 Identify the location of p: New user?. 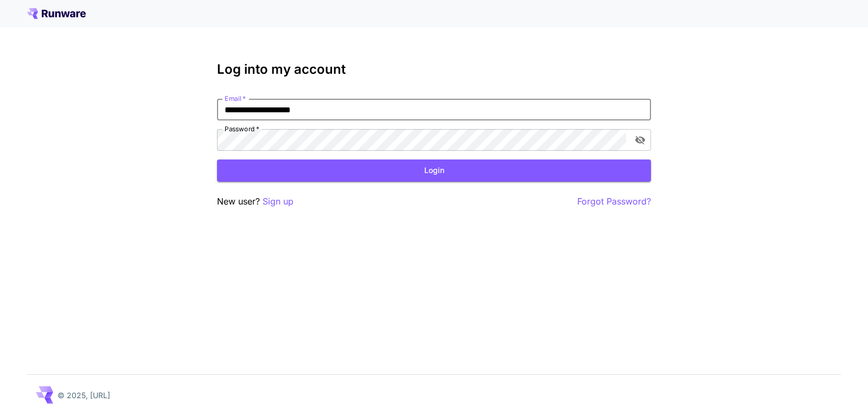
(255, 201).